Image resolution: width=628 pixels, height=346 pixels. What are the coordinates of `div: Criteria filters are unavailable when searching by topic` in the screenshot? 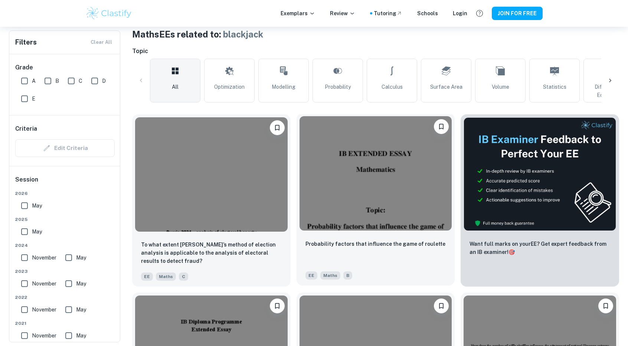 It's located at (65, 148).